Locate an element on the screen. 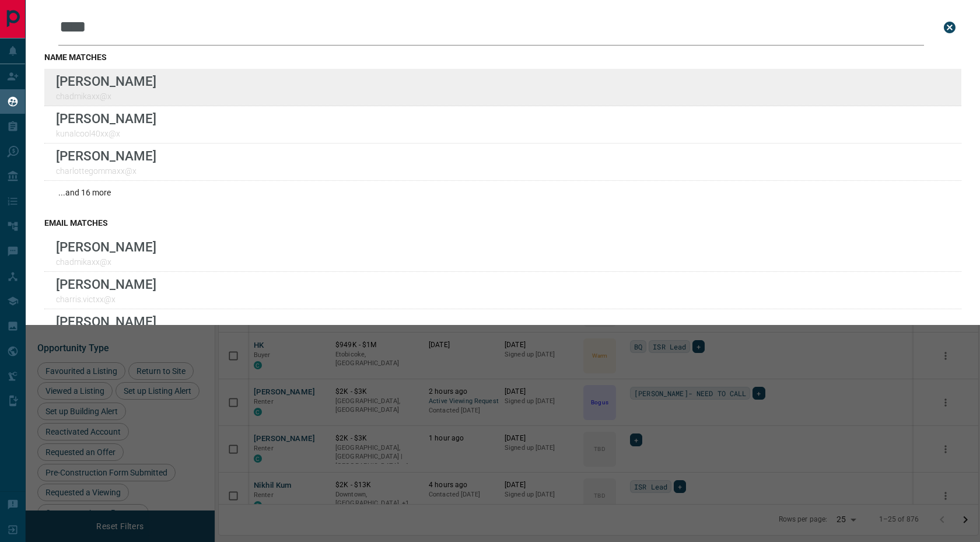  h3: email matches is located at coordinates (503, 223).